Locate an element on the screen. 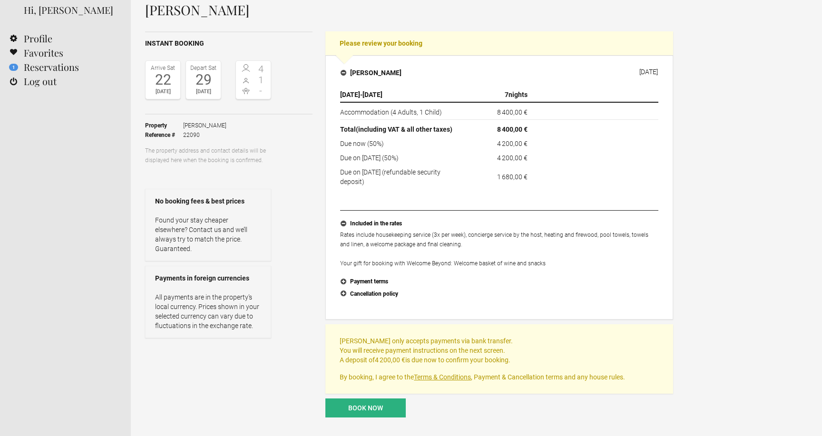 The width and height of the screenshot is (822, 436). h2: Please review your booking is located at coordinates (499, 43).